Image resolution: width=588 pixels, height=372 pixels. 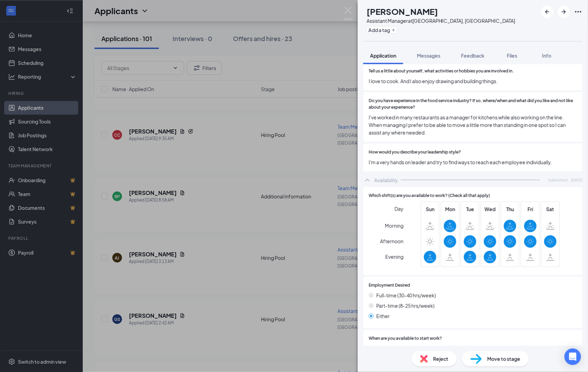 What do you see at coordinates (394, 226) in the screenshot?
I see `span: Morning` at bounding box center [394, 226].